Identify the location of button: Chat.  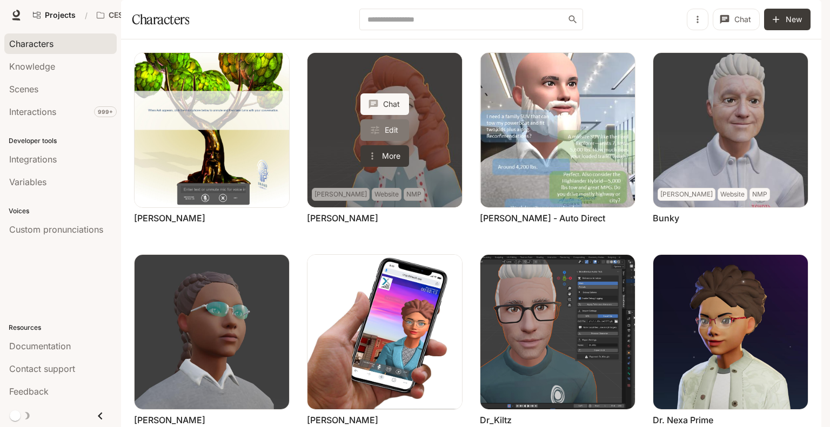
(736, 19).